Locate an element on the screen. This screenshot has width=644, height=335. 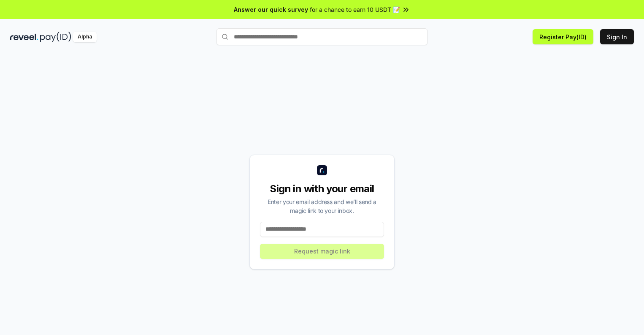
img: reveel_dark is located at coordinates (24, 36).